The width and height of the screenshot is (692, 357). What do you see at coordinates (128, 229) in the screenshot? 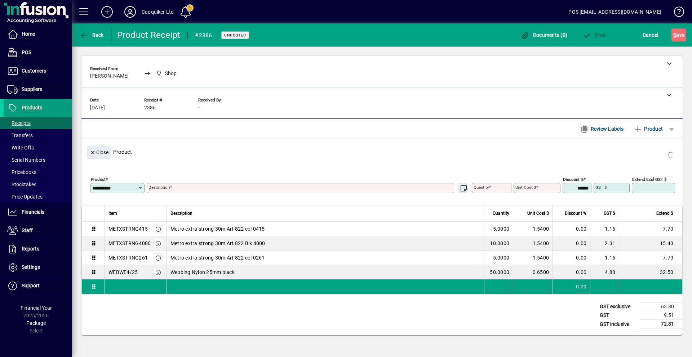
I see `div: METXSTRNG415` at bounding box center [128, 229].